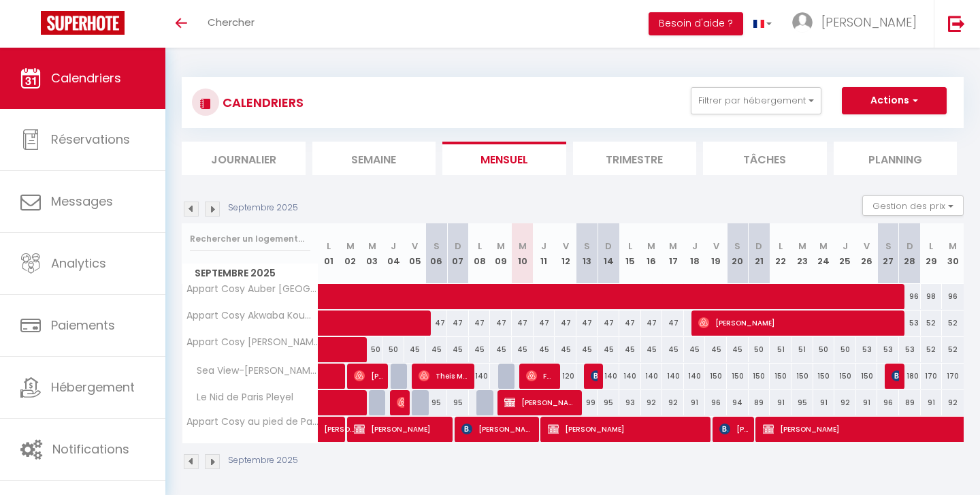 This screenshot has height=495, width=980. What do you see at coordinates (695, 24) in the screenshot?
I see `button: Besoin d'aide ?` at bounding box center [695, 24].